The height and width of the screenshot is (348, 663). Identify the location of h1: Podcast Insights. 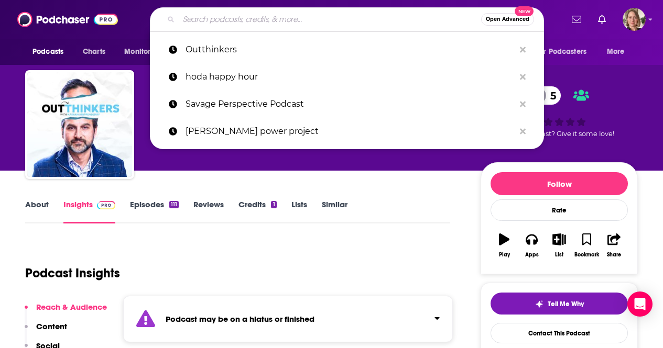
(72, 274).